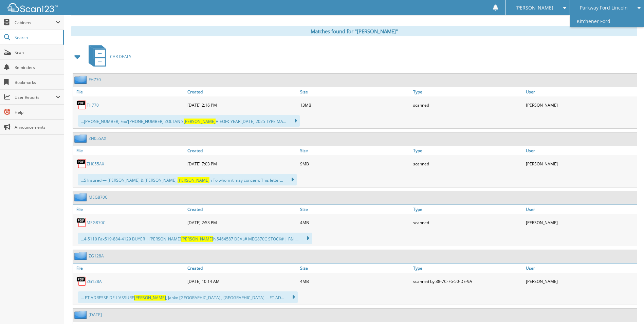  I want to click on span: Parkway Ford Lincoln, so click(604, 8).